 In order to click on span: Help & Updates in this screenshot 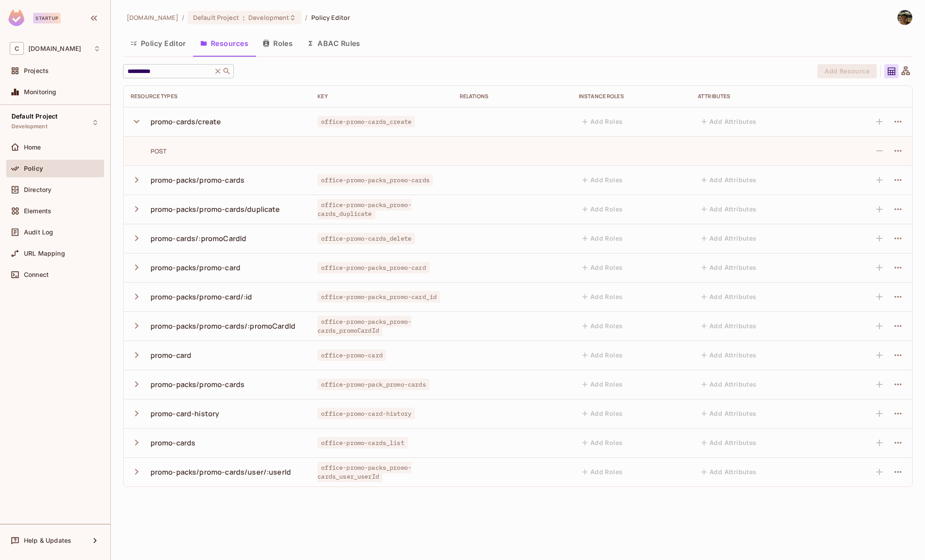, I will do `click(48, 541)`.